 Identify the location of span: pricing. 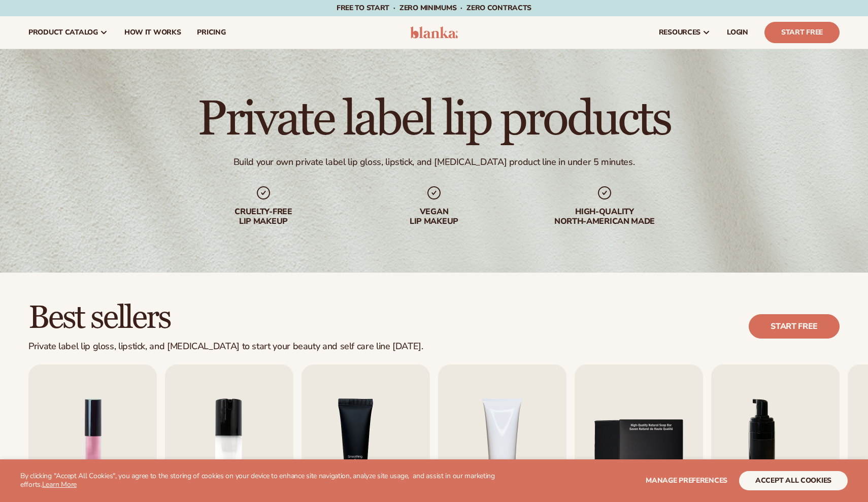
(211, 33).